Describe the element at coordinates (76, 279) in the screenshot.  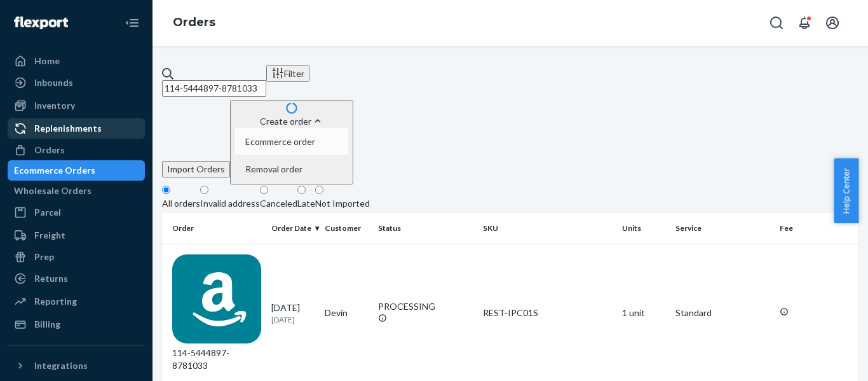
I see `a: Returns` at that location.